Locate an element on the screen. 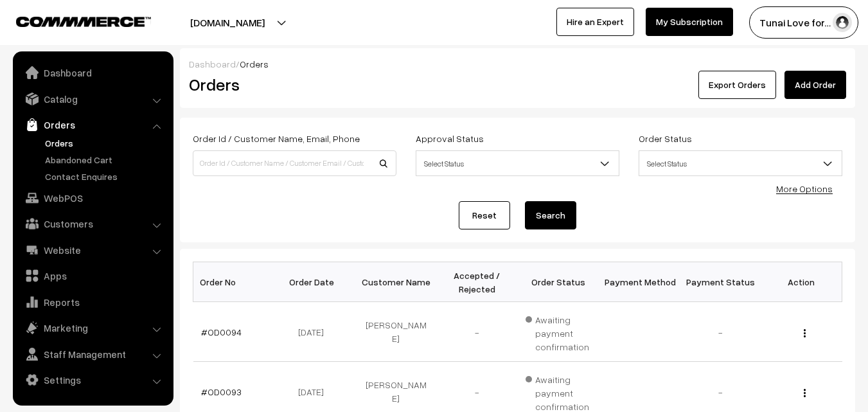 The width and height of the screenshot is (868, 412). a: COMMMERCE is located at coordinates (72, 21).